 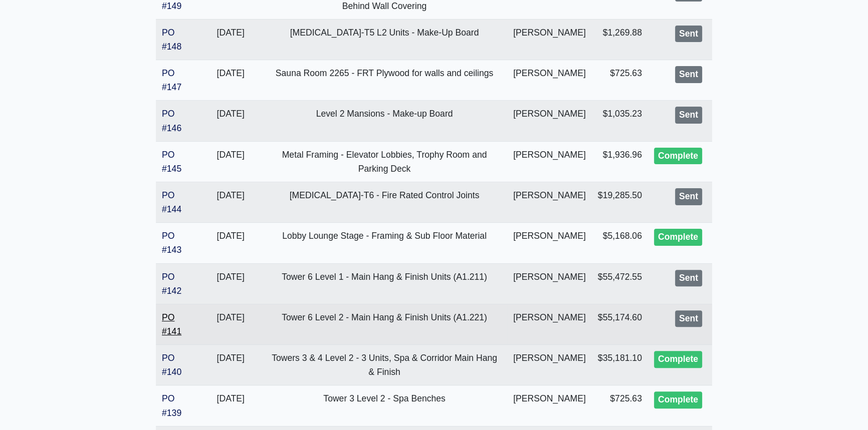 I want to click on td: Tower 6 Level 1 - Main Hang & Finish Units (A1.211), so click(x=385, y=284).